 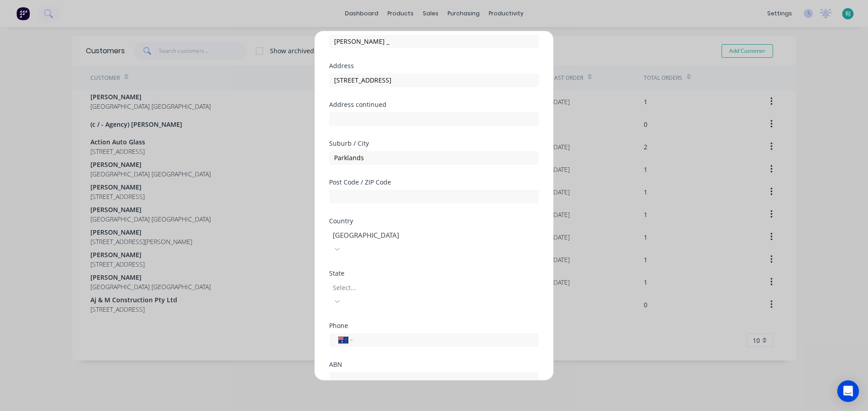 I want to click on div: Address, so click(x=434, y=66).